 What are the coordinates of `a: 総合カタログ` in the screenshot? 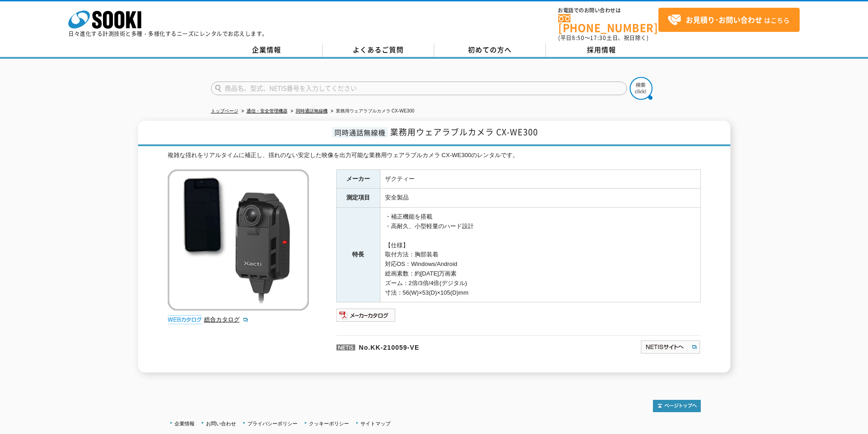 It's located at (227, 319).